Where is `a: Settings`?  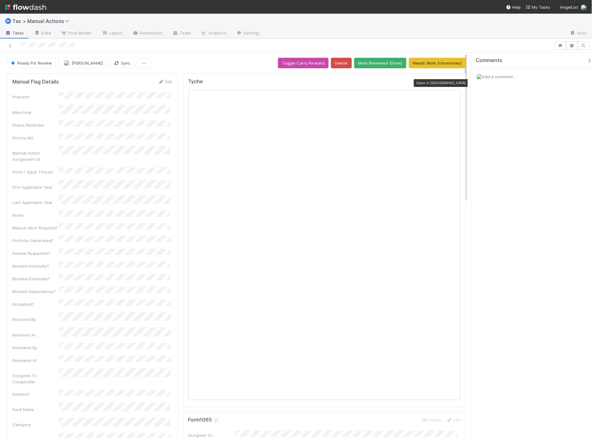 a: Settings is located at coordinates (248, 34).